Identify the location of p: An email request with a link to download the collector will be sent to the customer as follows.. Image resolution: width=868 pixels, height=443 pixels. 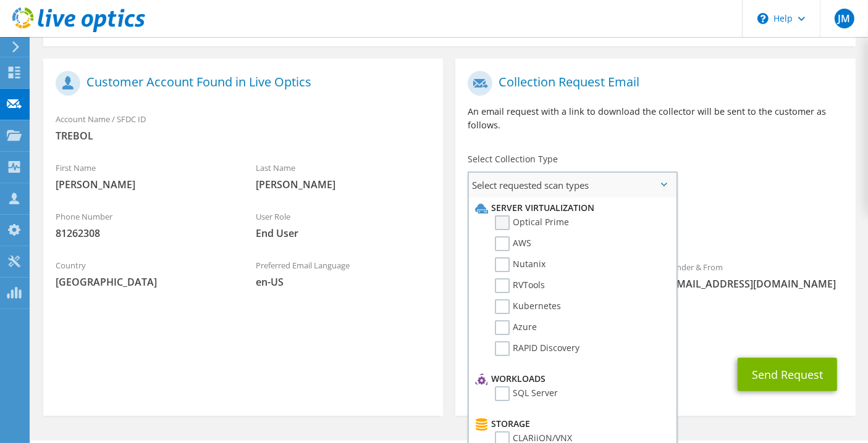
(655, 118).